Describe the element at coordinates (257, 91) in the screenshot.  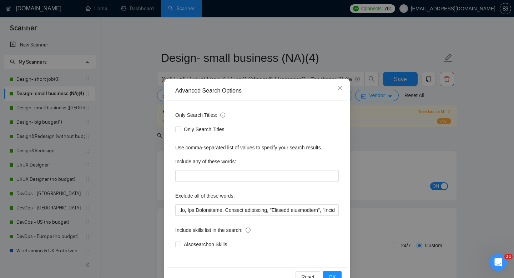
I see `div: Advanced Search Options` at that location.